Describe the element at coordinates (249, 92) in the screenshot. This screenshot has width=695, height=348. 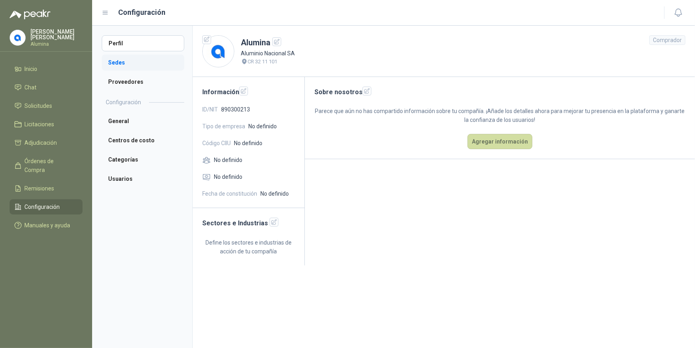
I see `h2: Información` at that location.